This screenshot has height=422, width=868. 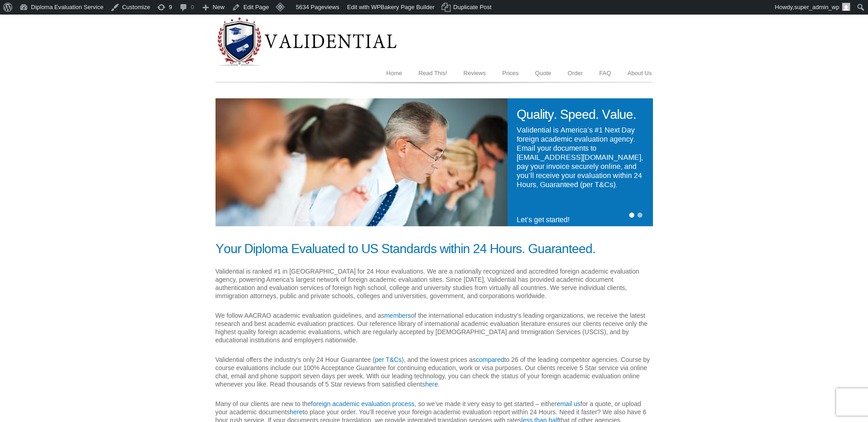 What do you see at coordinates (640, 73) in the screenshot?
I see `a: About Us` at bounding box center [640, 73].